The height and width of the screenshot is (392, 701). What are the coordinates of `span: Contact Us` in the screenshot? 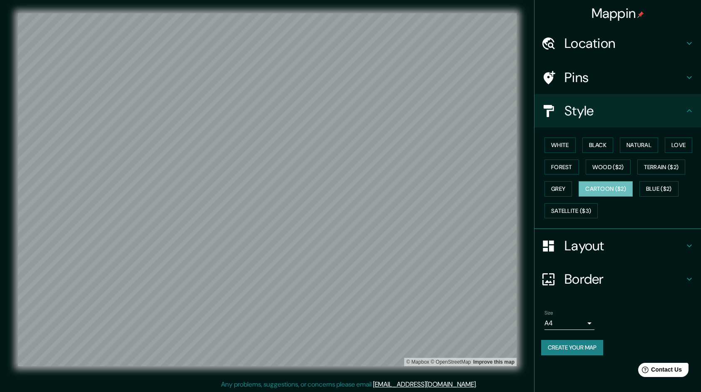 It's located at (40, 10).